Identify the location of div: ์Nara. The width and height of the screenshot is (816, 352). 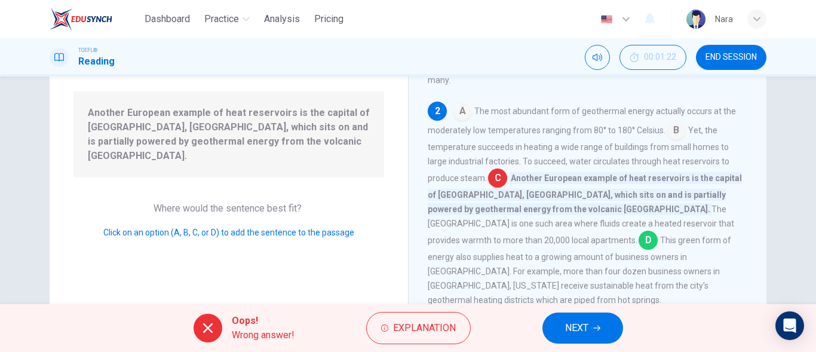
(724, 19).